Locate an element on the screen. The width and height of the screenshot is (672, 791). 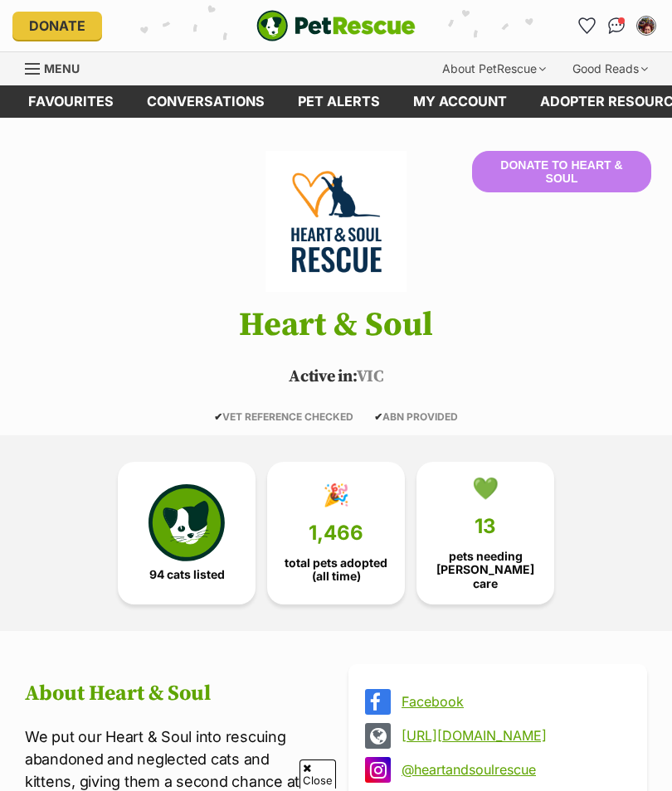
a: Menu is located at coordinates (58, 67).